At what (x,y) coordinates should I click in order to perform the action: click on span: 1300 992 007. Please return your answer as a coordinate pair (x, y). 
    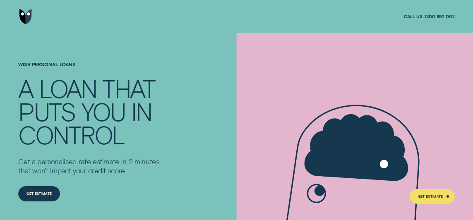
    Looking at the image, I should click on (440, 17).